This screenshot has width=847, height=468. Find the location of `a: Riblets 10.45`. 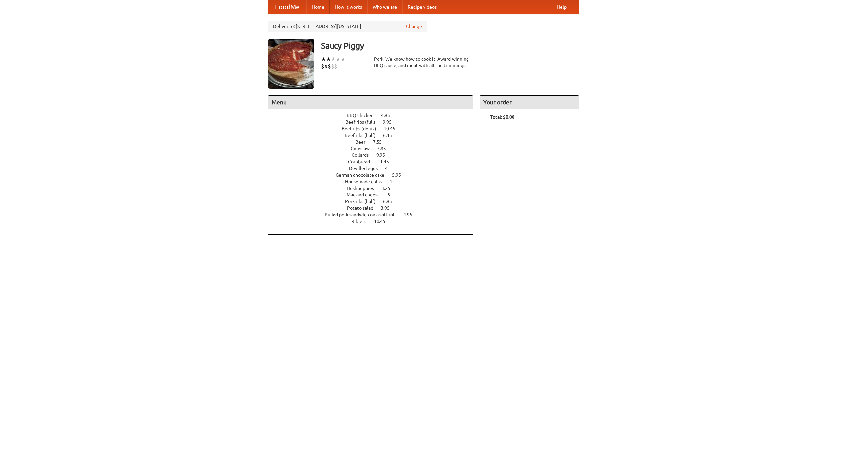

a: Riblets 10.45 is located at coordinates (375, 221).